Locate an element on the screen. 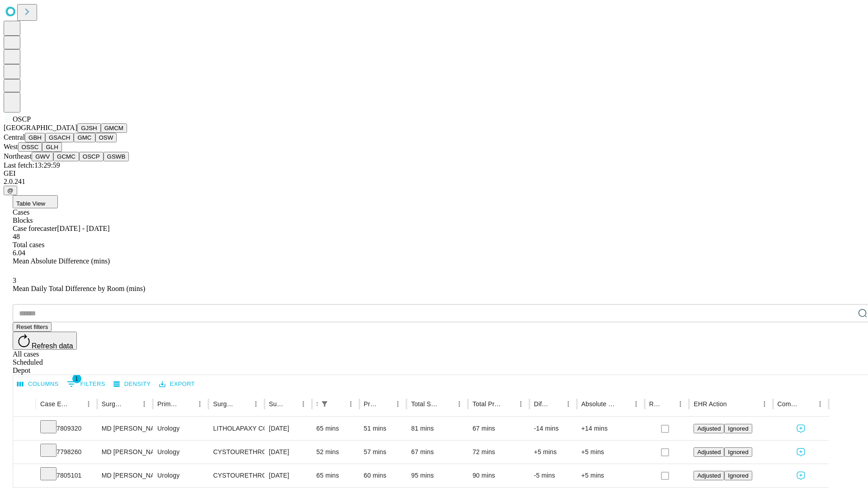 The width and height of the screenshot is (868, 488). div: 57 mins is located at coordinates (383, 452).